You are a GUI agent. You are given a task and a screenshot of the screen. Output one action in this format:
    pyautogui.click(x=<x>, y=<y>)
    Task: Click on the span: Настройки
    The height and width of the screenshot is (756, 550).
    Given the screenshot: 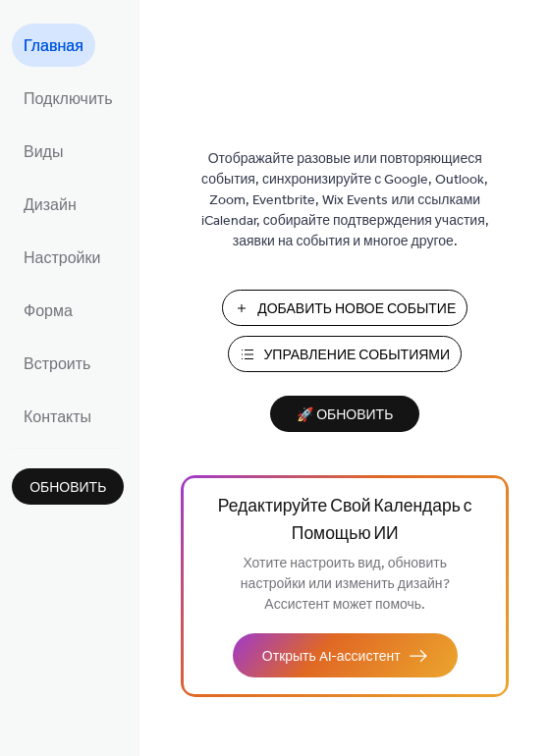 What is the action you would take?
    pyautogui.click(x=62, y=259)
    